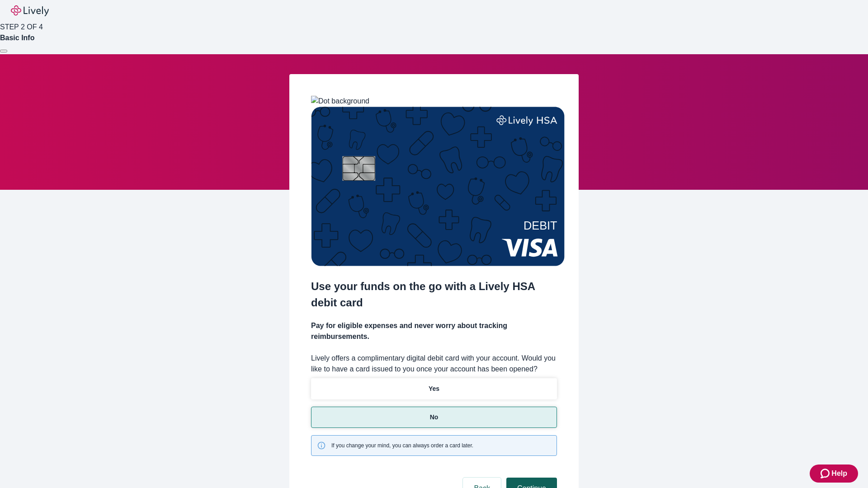  Describe the element at coordinates (30, 11) in the screenshot. I see `img: Lively` at that location.